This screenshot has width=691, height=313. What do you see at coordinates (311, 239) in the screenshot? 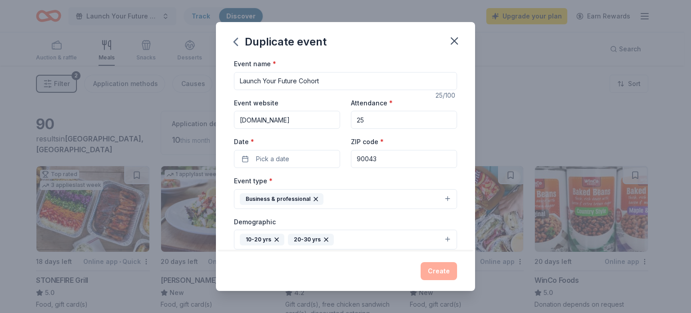
I see `div: 20-30 yrs` at bounding box center [311, 239].